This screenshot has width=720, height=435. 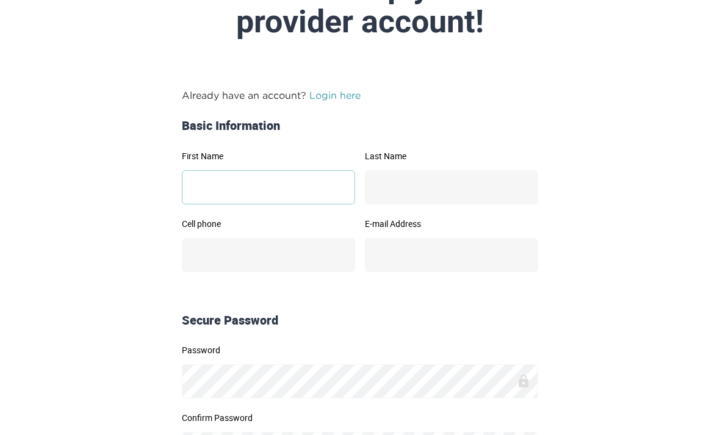 What do you see at coordinates (360, 95) in the screenshot?
I see `p: Already have an account?` at bounding box center [360, 95].